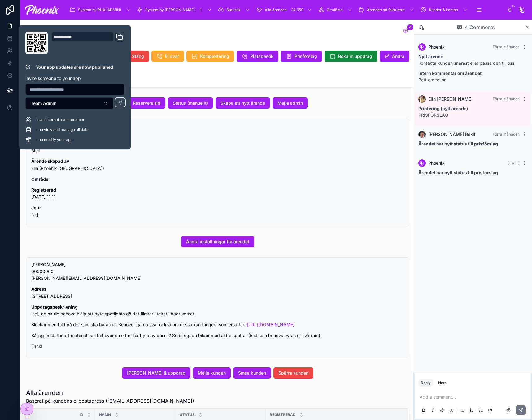 This screenshot has width=532, height=420. What do you see at coordinates (290, 103) in the screenshot?
I see `span: Mejla admin` at bounding box center [290, 103].